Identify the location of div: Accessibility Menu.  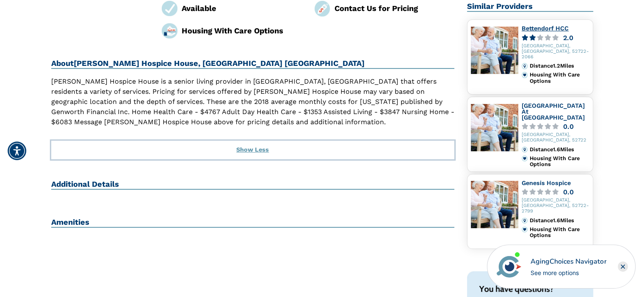
(17, 151).